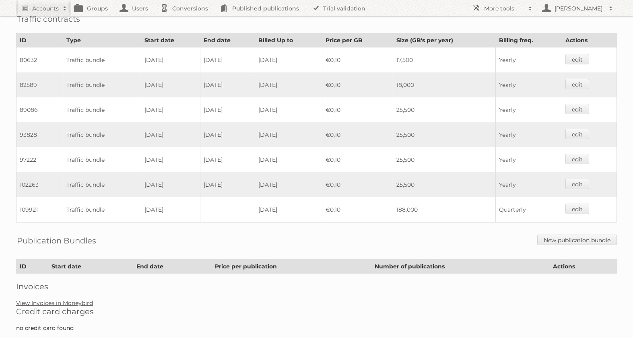  What do you see at coordinates (316, 287) in the screenshot?
I see `h2: Invoices` at bounding box center [316, 287].